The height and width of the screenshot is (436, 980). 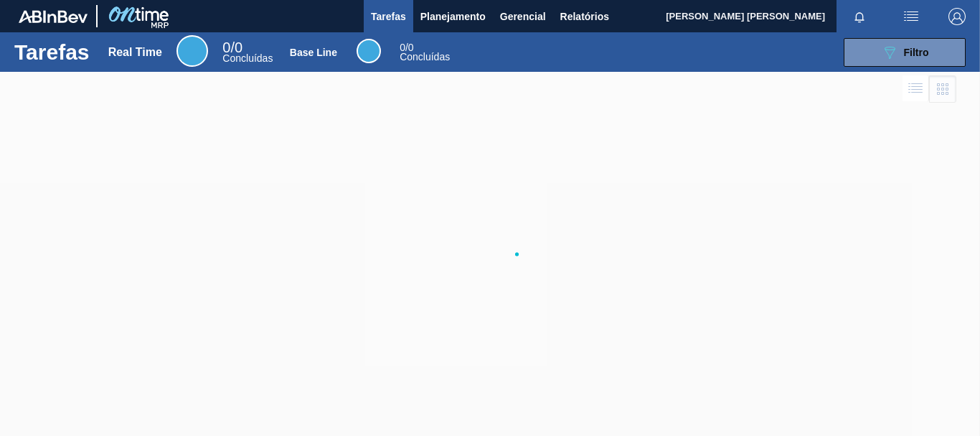 What do you see at coordinates (453, 16) in the screenshot?
I see `span: Planejamento` at bounding box center [453, 16].